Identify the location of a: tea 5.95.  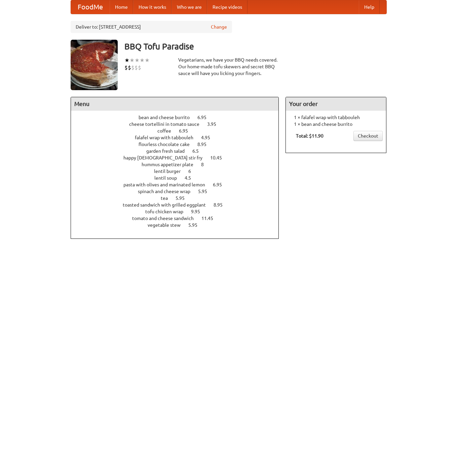
(179, 198).